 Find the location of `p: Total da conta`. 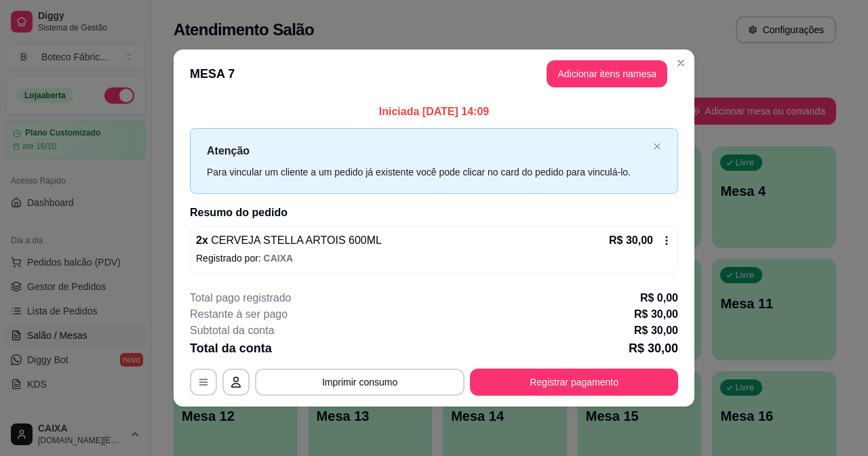

p: Total da conta is located at coordinates (231, 348).